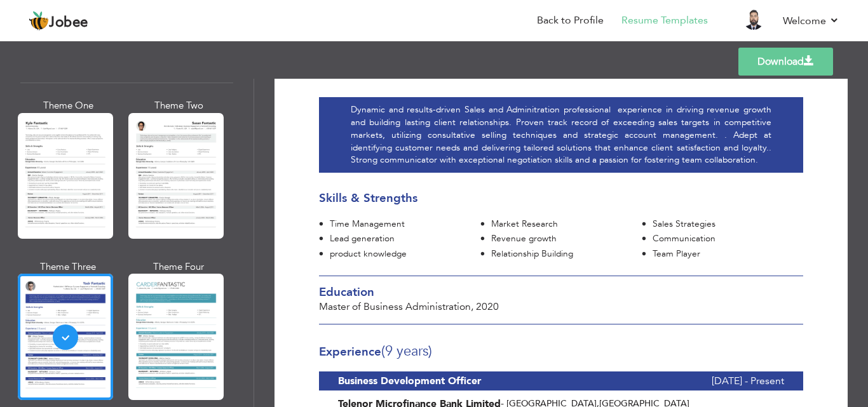  Describe the element at coordinates (561, 292) in the screenshot. I see `h3: Education` at that location.